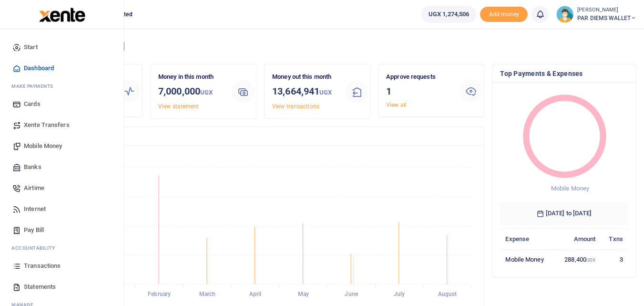 This screenshot has width=644, height=306. What do you see at coordinates (255, 294) in the screenshot?
I see `tspan: April` at bounding box center [255, 294].